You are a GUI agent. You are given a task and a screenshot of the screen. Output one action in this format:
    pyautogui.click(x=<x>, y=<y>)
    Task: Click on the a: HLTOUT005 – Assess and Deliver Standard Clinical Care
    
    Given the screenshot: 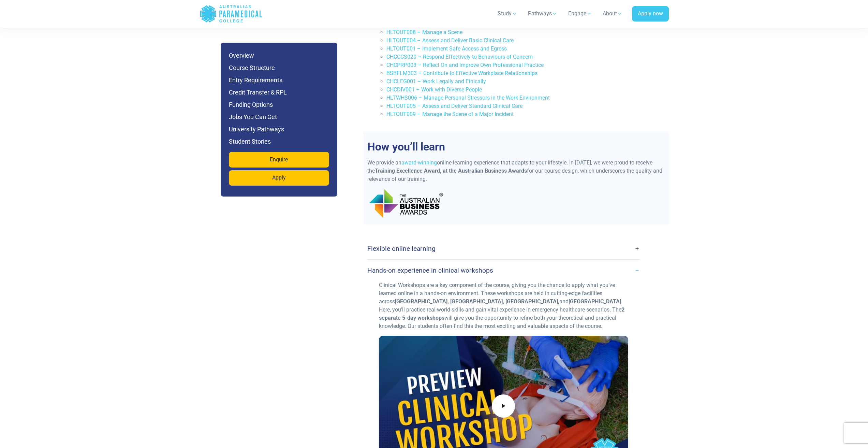 What is the action you would take?
    pyautogui.click(x=454, y=106)
    